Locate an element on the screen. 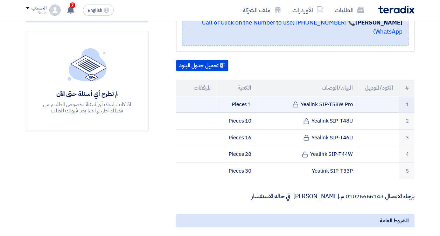  td: 16 Pieces is located at coordinates (237, 138).